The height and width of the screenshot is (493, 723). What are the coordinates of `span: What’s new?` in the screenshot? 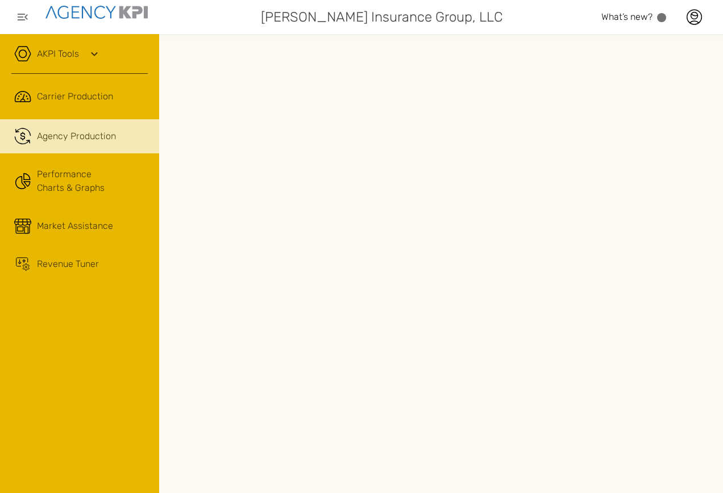 It's located at (627, 16).